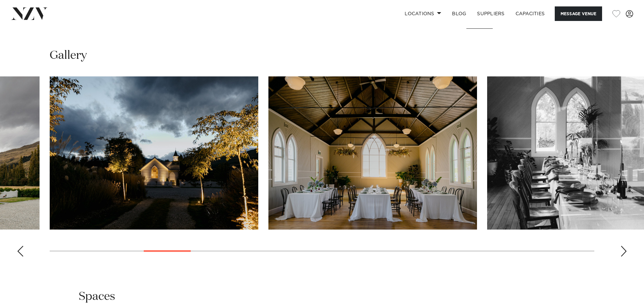 The width and height of the screenshot is (644, 308). What do you see at coordinates (423, 14) in the screenshot?
I see `a: Locations` at bounding box center [423, 14].